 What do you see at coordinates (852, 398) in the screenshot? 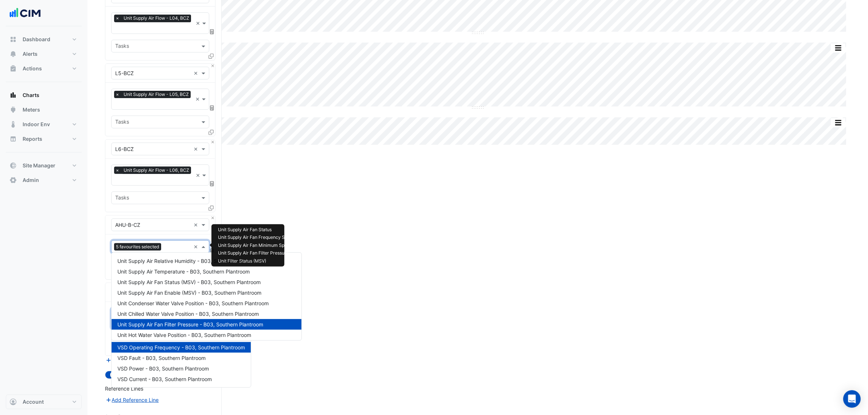
I see `div: Open Intercom Messenger` at bounding box center [852, 398].